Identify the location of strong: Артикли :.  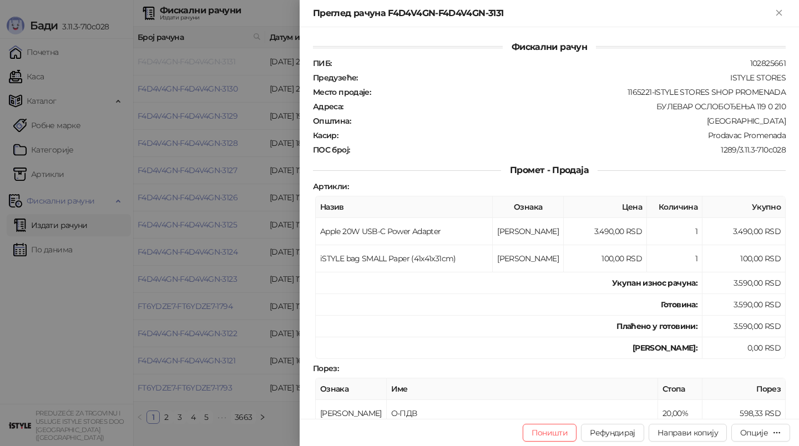
(331, 187).